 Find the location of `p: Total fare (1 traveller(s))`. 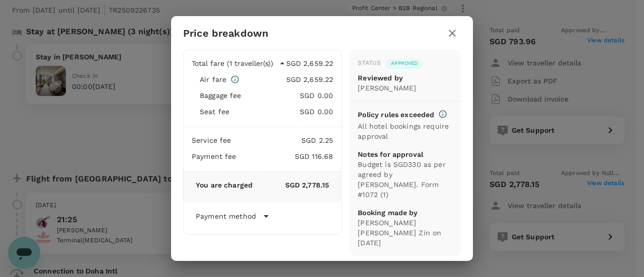

p: Total fare (1 traveller(s)) is located at coordinates (232, 63).